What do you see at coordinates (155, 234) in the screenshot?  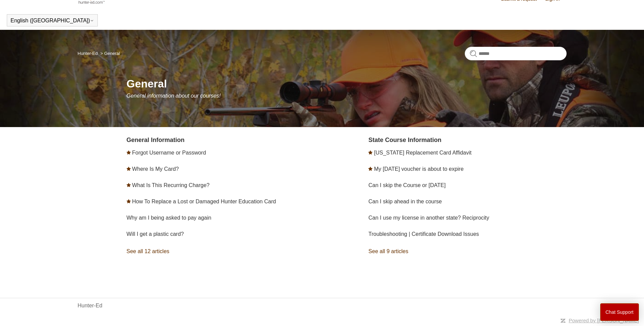 I see `a: Will I get a plastic card?` at bounding box center [155, 234].